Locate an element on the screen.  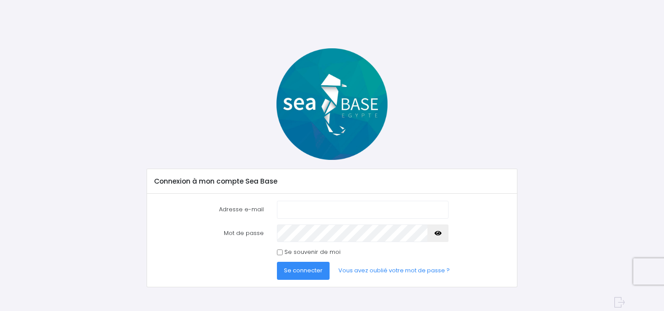
button: Se connecter is located at coordinates (303, 270).